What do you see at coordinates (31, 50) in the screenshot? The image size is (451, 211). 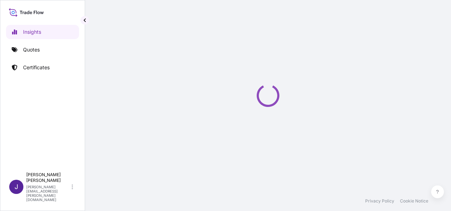 I see `p: Quotes` at bounding box center [31, 50].